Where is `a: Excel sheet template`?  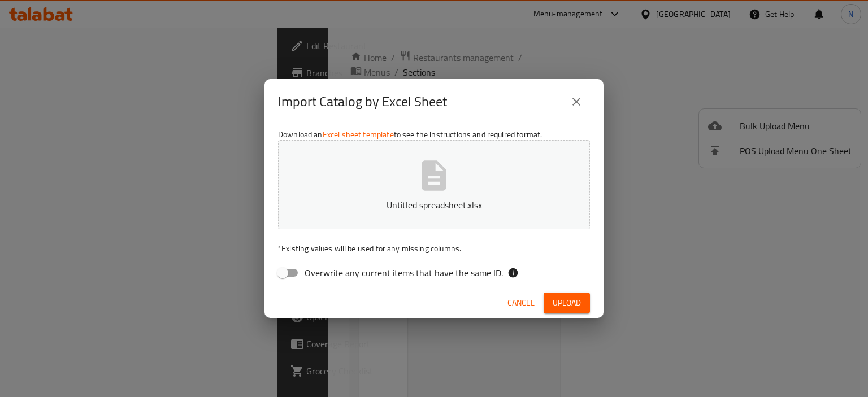
a: Excel sheet template is located at coordinates (358, 134).